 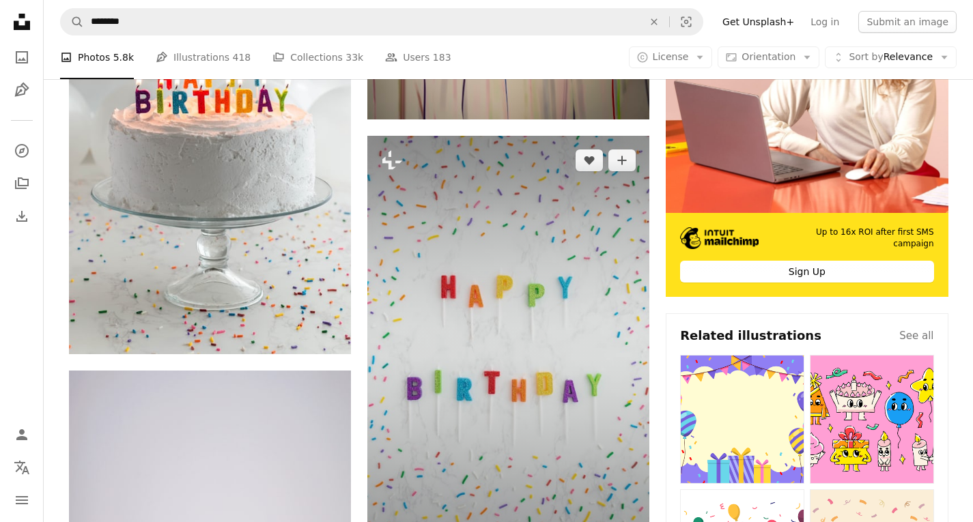 What do you see at coordinates (22, 57) in the screenshot?
I see `a: Photos` at bounding box center [22, 57].